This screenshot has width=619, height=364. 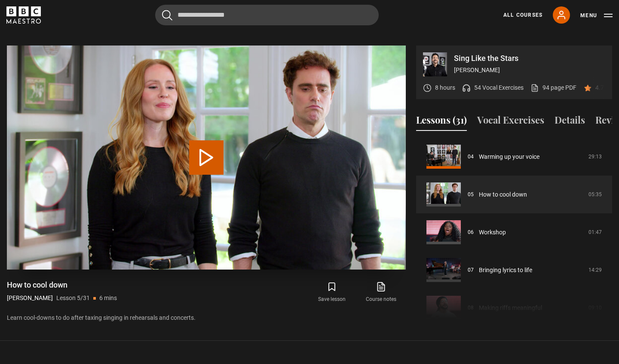 What do you see at coordinates (508, 157) in the screenshot?
I see `a: Warming up your voice` at bounding box center [508, 157].